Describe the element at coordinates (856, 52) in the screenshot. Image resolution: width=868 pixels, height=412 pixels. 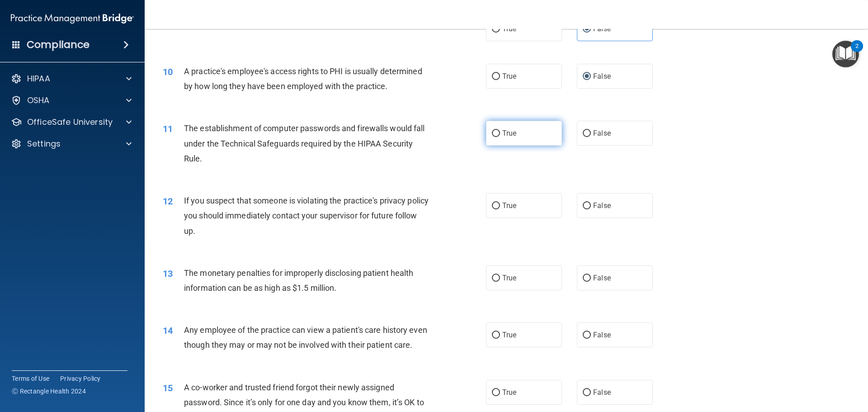
I see `div: 2` at that location.